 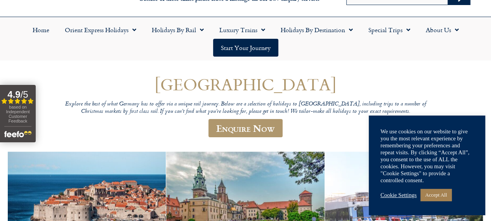 I want to click on a: Special Trips, so click(x=389, y=30).